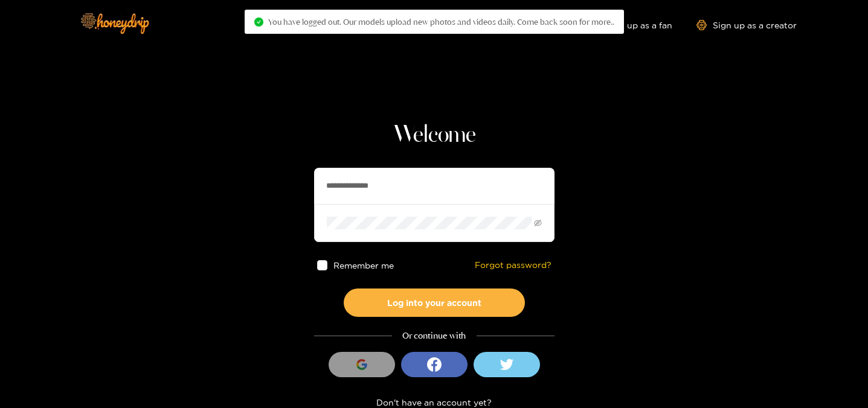  Describe the element at coordinates (747, 25) in the screenshot. I see `a: Sign up as a creator` at that location.